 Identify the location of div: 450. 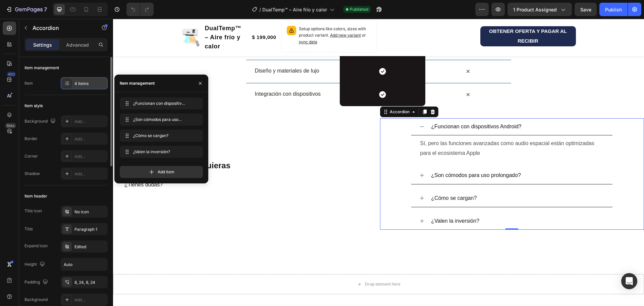
(11, 74).